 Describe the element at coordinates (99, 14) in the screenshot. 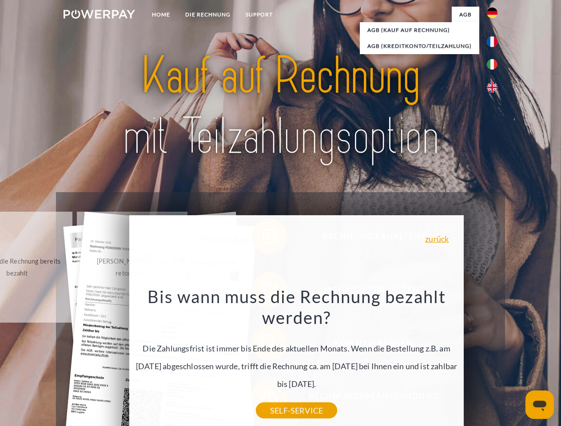

I see `img: logo-powerpay-white.svg` at that location.